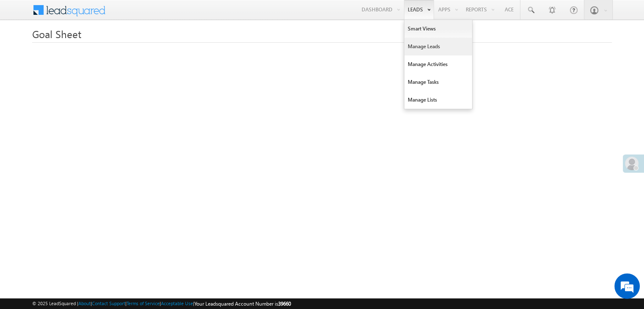 Image resolution: width=644 pixels, height=309 pixels. Describe the element at coordinates (25, 50) in the screenshot. I see `img: d_60004797649_company_0_60004797649` at that location.